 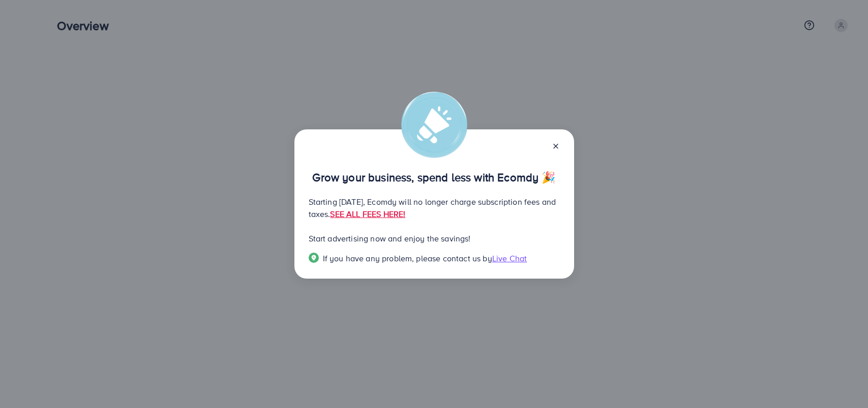 What do you see at coordinates (434, 238) in the screenshot?
I see `p: Start advertising now and enjoy the savings!` at bounding box center [434, 238].